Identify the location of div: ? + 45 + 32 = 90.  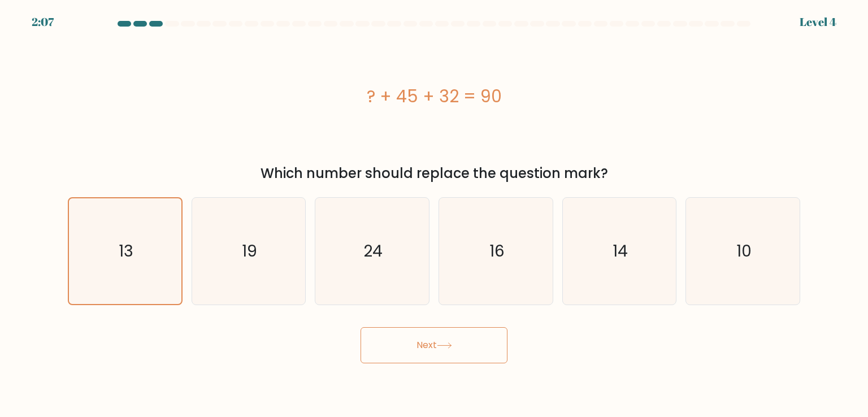
(434, 96).